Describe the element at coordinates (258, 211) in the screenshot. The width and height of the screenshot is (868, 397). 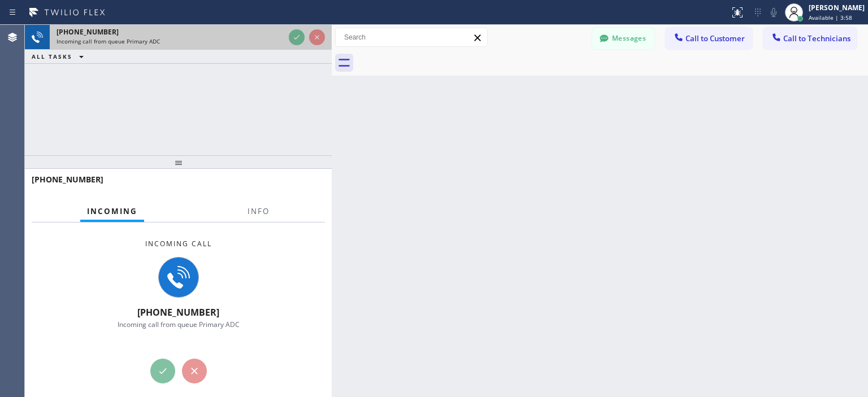
I see `span: Info` at that location.